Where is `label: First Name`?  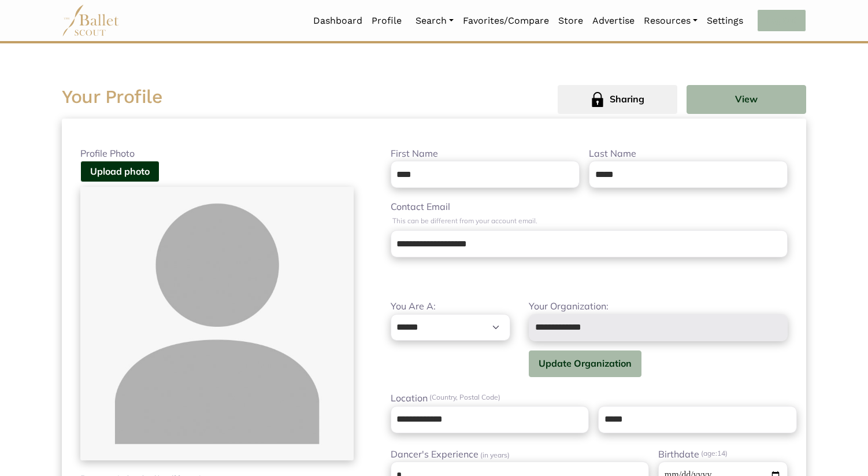 label: First Name is located at coordinates (485, 154).